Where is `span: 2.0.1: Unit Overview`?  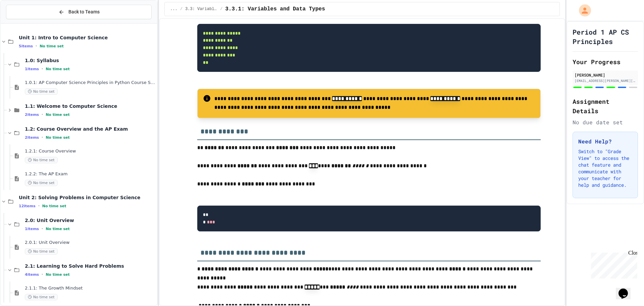
span: 2.0.1: Unit Overview is located at coordinates (91, 242).